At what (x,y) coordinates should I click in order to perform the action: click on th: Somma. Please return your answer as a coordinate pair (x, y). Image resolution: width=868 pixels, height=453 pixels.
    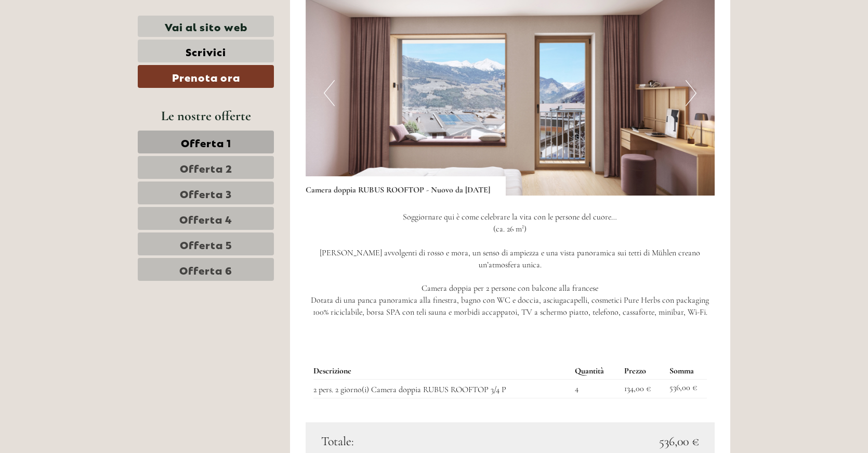
    Looking at the image, I should click on (686, 371).